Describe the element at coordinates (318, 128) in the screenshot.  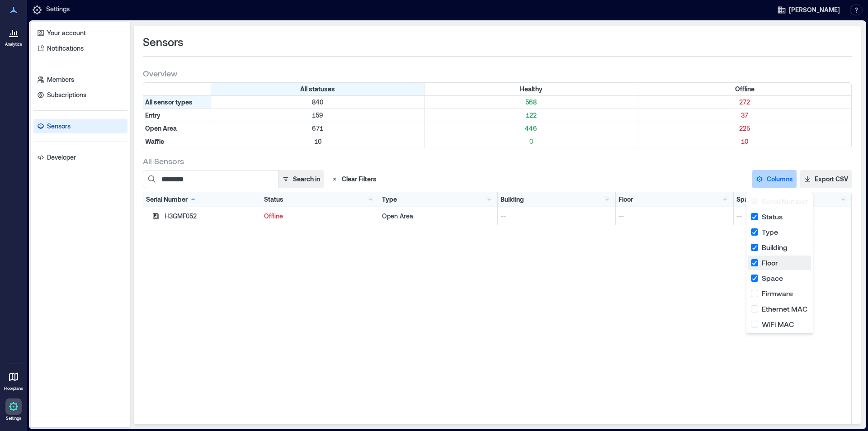
I see `p: 671` at that location.